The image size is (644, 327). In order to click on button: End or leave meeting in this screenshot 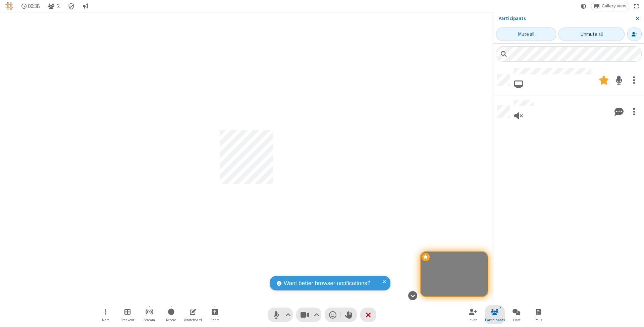, I will do `click(369, 314)`.